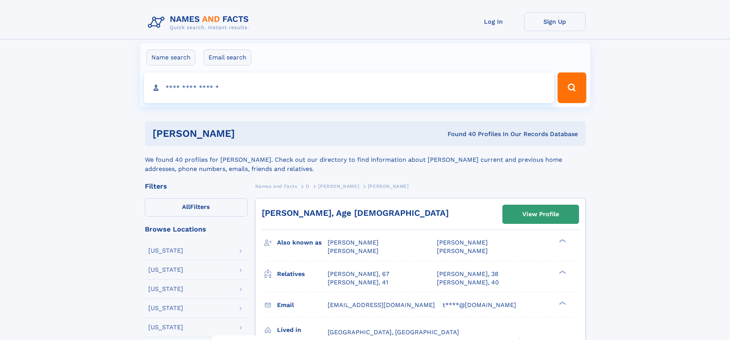 Image resolution: width=730 pixels, height=340 pixels. Describe the element at coordinates (200, 23) in the screenshot. I see `img: Logo Names and Facts` at that location.